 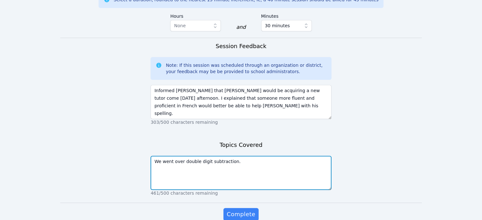 What do you see at coordinates (180, 26) in the screenshot?
I see `span: None` at bounding box center [180, 26].